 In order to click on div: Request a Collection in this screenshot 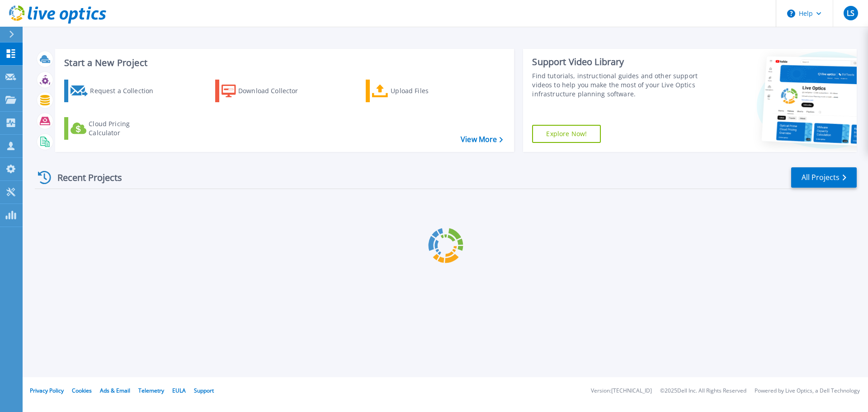, I will do `click(126, 91)`.